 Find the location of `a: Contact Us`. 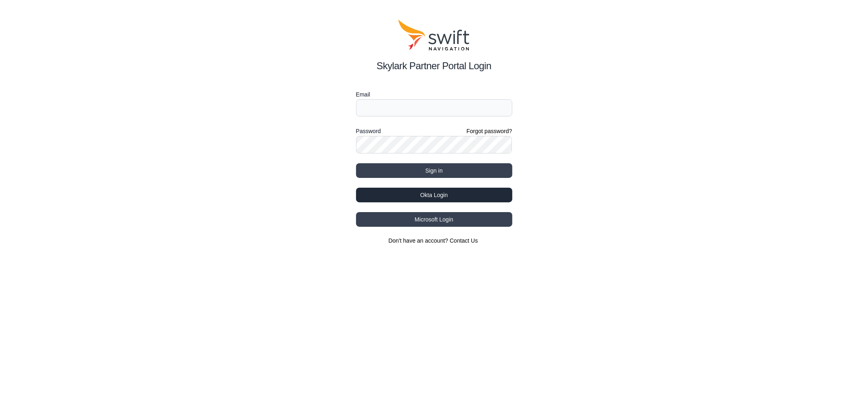

a: Contact Us is located at coordinates (464, 241).